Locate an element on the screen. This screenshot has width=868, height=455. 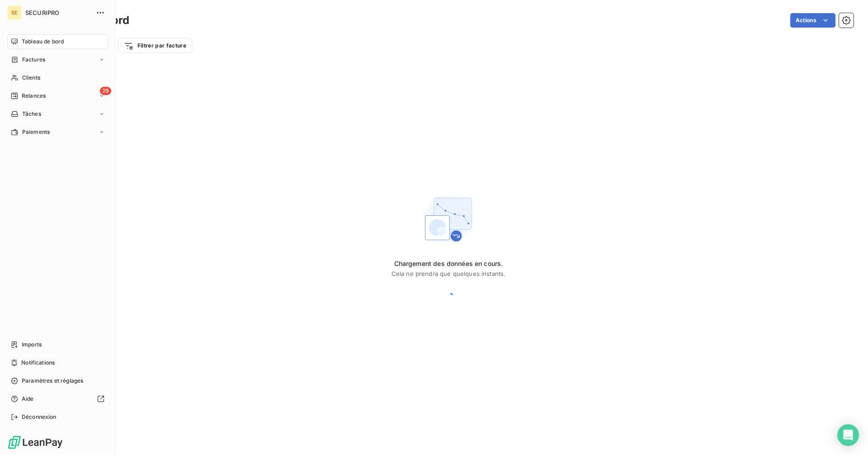
button: Actions is located at coordinates (813, 20).